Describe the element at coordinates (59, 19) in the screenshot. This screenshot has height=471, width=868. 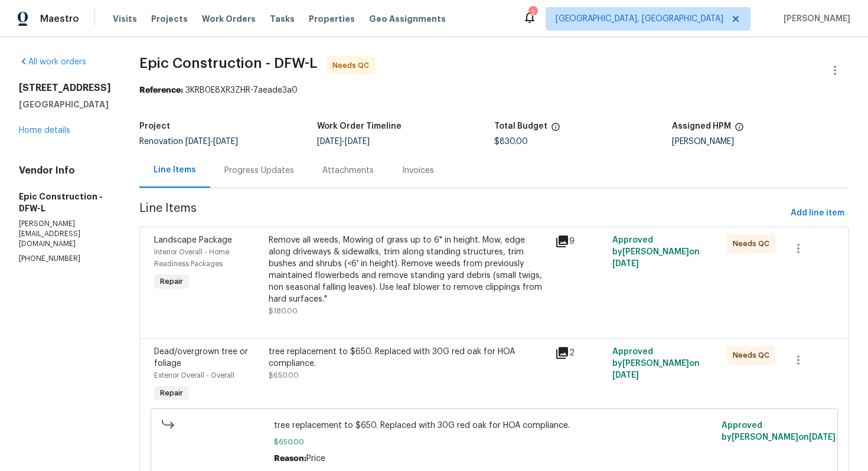
I see `span: Maestro` at that location.